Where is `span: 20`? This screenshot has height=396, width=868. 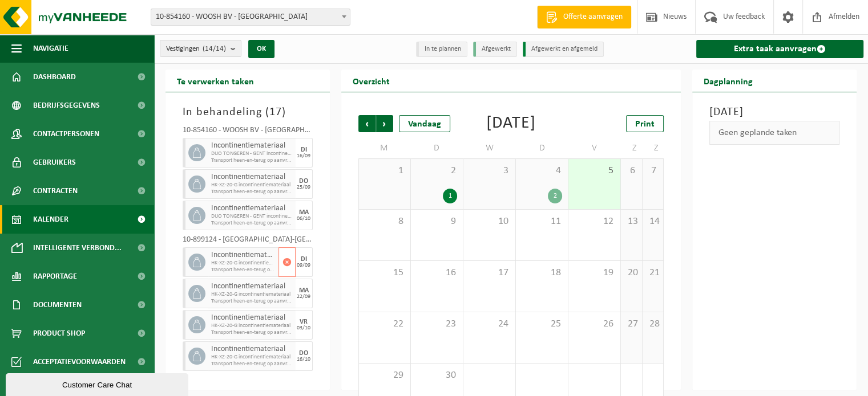
span: 20 is located at coordinates (631, 273).